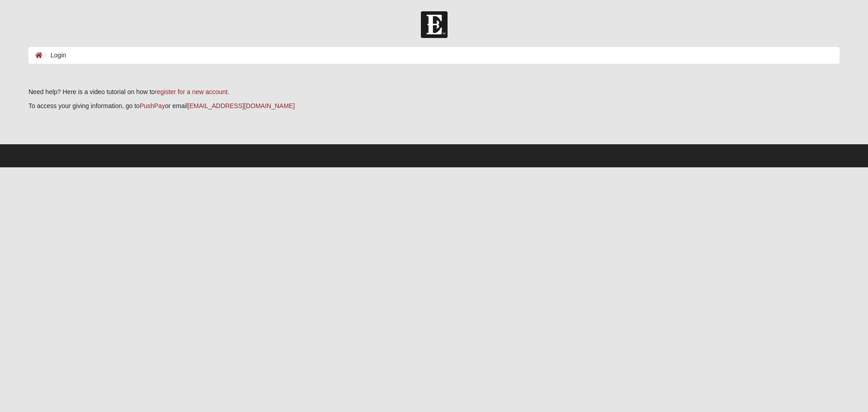 The height and width of the screenshot is (412, 868). What do you see at coordinates (434, 92) in the screenshot?
I see `p: Need help? Here is a video tutorial on how to .` at bounding box center [434, 92].